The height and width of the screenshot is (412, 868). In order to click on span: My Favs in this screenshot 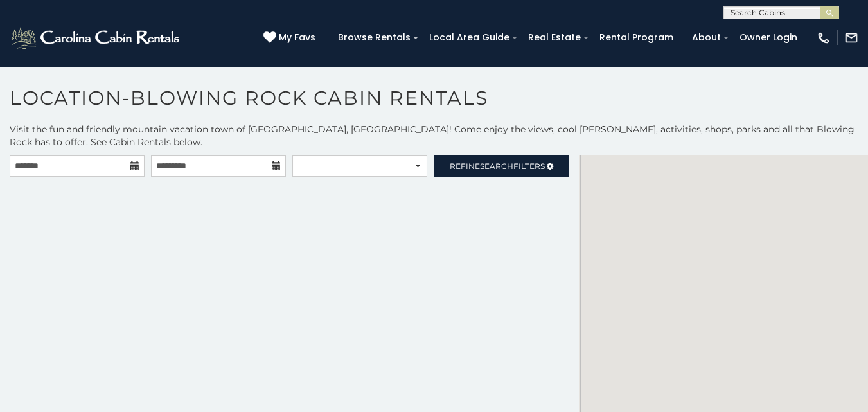, I will do `click(297, 37)`.